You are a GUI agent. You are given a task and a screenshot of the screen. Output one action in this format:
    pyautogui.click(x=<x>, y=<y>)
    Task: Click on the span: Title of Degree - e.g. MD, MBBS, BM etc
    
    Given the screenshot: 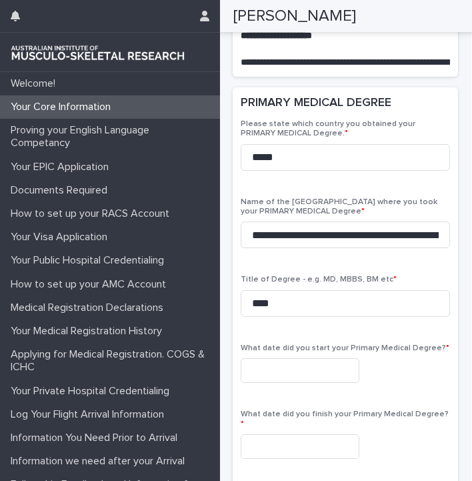 What is the action you would take?
    pyautogui.click(x=319, y=279)
    